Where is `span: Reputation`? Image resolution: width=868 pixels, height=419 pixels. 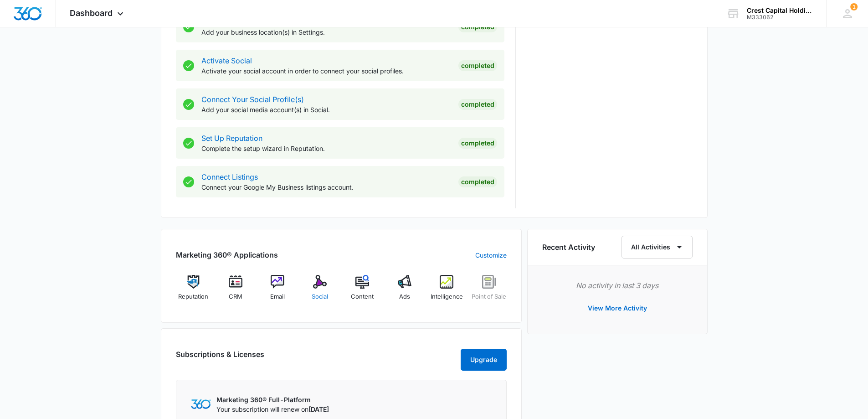 span: Reputation is located at coordinates (194, 297).